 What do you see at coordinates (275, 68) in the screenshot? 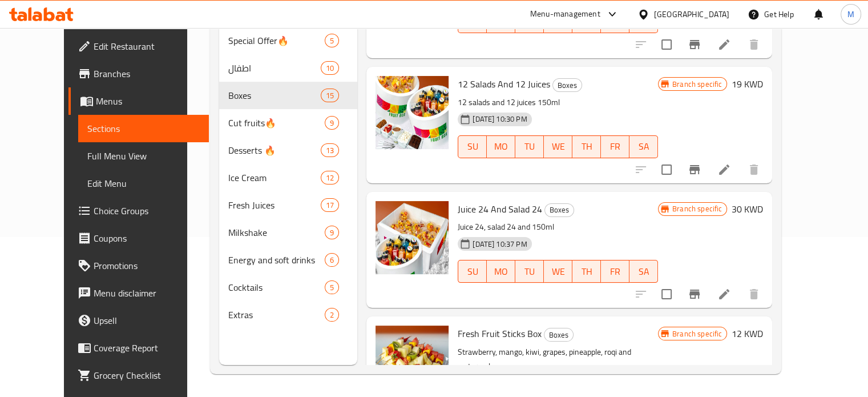
I see `div: اطفال` at bounding box center [275, 68].